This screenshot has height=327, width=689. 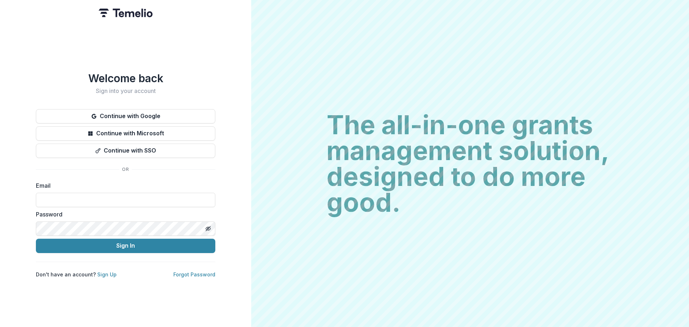 What do you see at coordinates (123, 186) in the screenshot?
I see `label: Email` at bounding box center [123, 186].